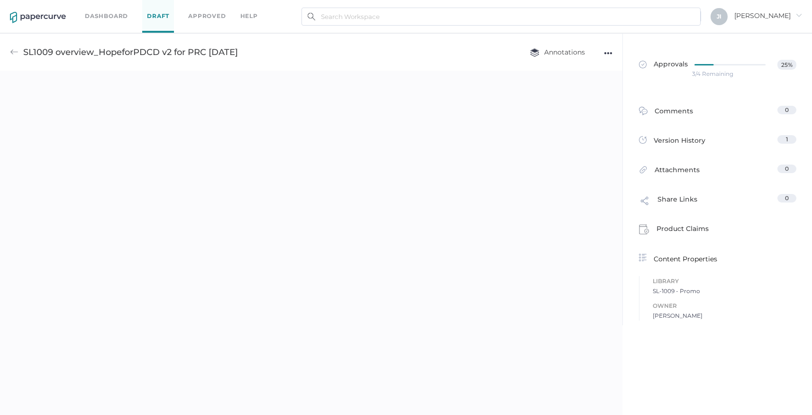  I want to click on img: search.bf03fe8b.svg, so click(311, 17).